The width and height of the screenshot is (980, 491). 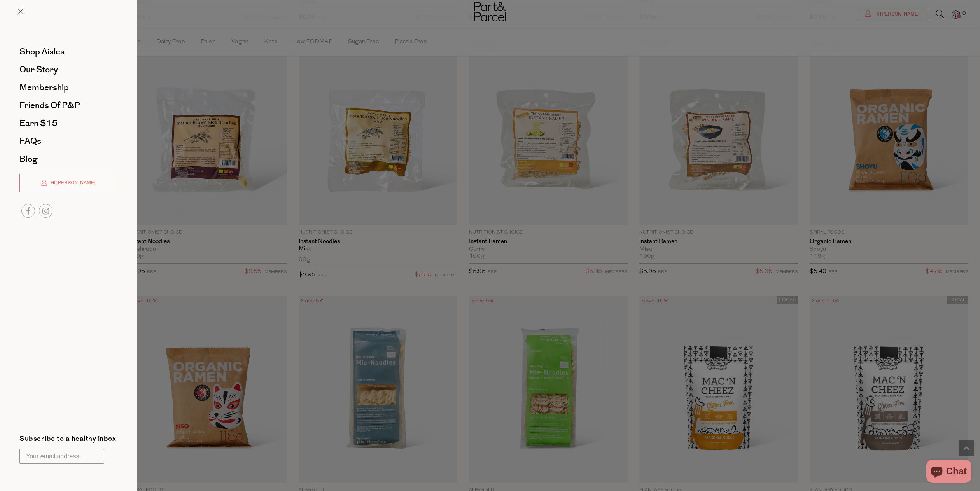 What do you see at coordinates (69, 70) in the screenshot?
I see `a: Our Story` at bounding box center [69, 70].